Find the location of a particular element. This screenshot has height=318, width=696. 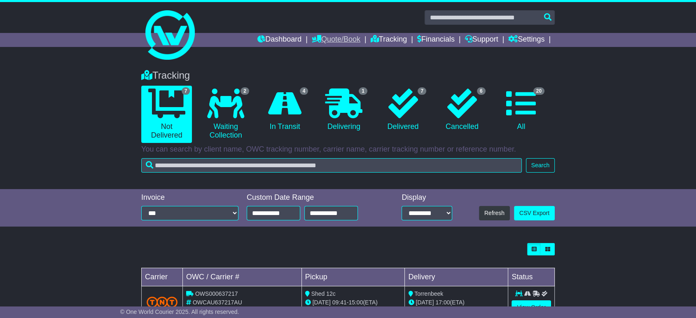

td: Status is located at coordinates (531, 277).